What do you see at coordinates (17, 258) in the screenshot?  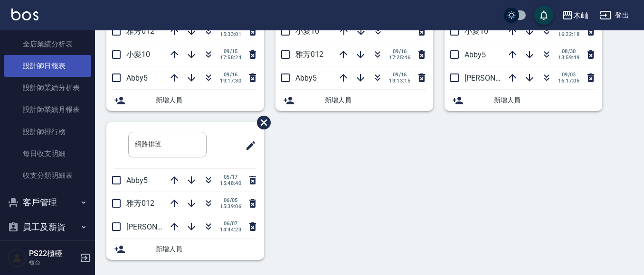 I see `img: Person` at bounding box center [17, 258].